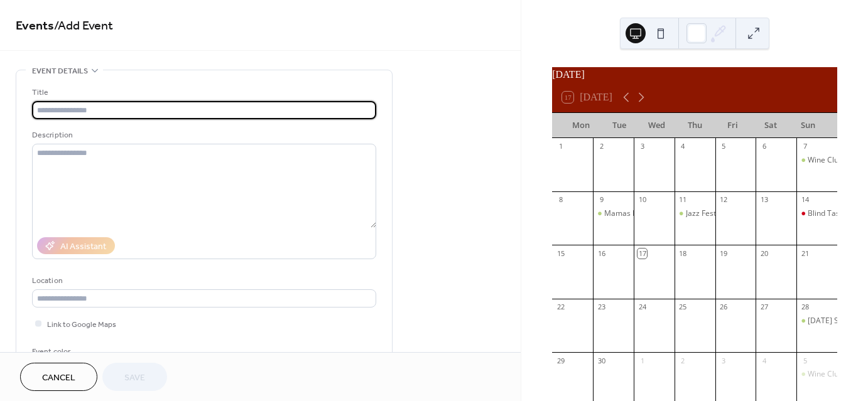  I want to click on div: 13, so click(763, 200).